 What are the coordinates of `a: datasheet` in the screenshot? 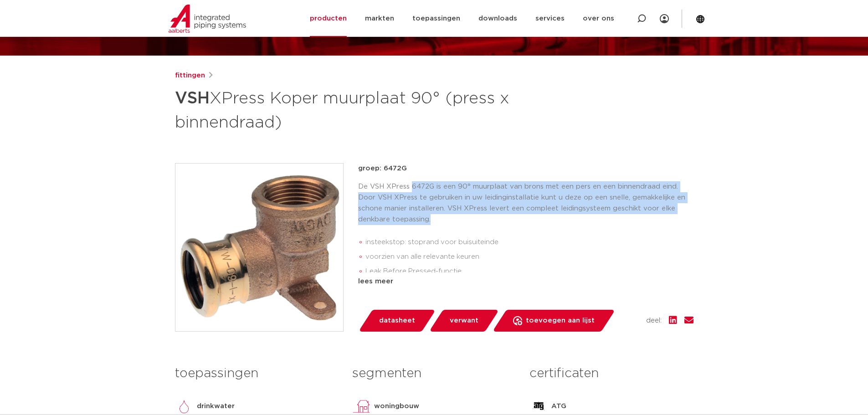 It's located at (397, 321).